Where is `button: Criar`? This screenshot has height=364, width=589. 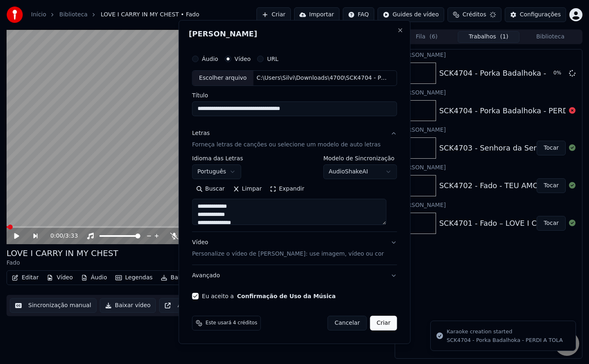
button: Criar is located at coordinates (384, 323).